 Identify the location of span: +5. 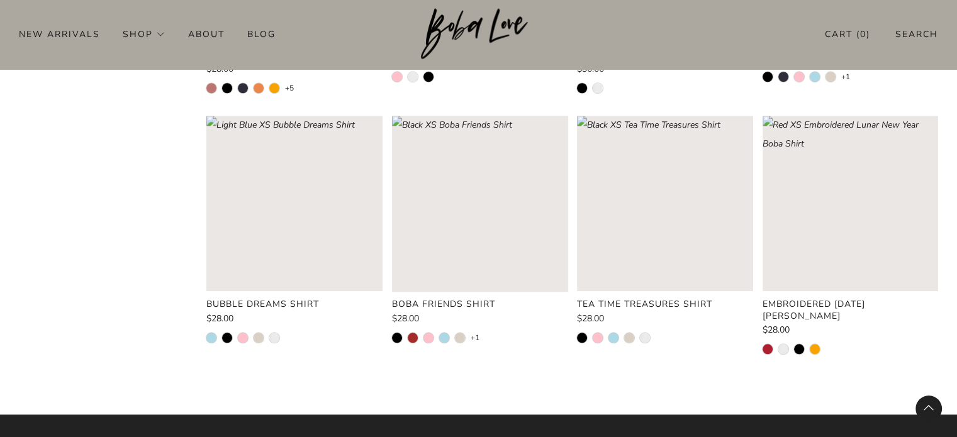
(290, 88).